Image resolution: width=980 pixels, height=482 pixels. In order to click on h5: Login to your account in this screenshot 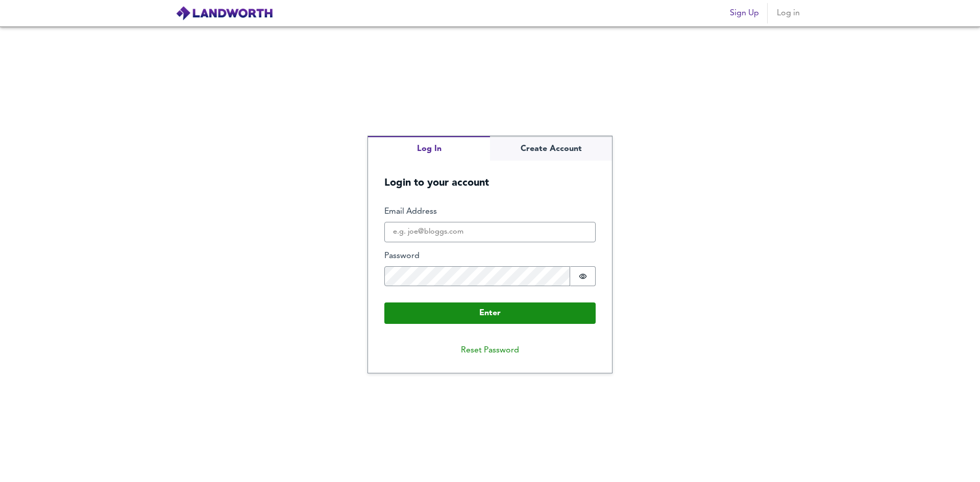, I will do `click(490, 175)`.